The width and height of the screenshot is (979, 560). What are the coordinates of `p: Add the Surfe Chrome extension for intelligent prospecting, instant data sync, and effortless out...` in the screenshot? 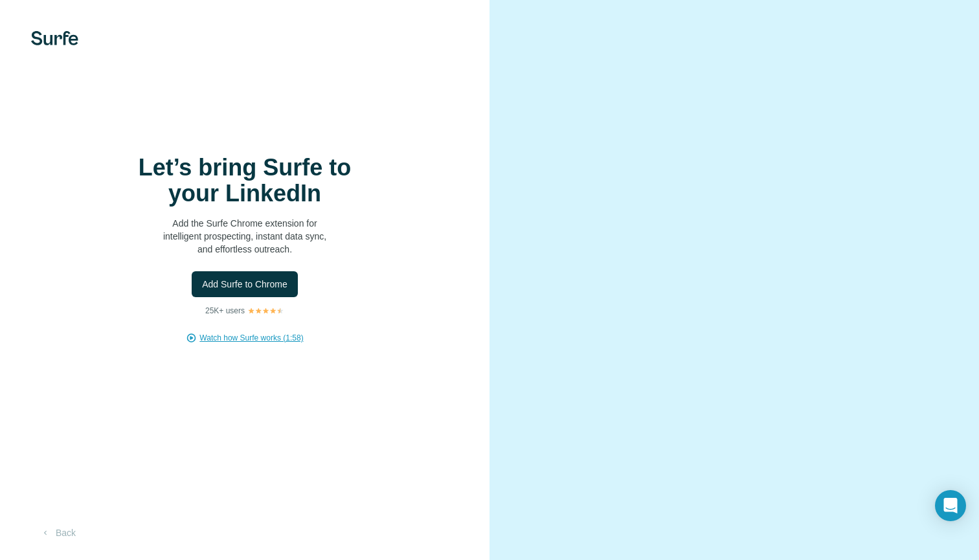 It's located at (244, 236).